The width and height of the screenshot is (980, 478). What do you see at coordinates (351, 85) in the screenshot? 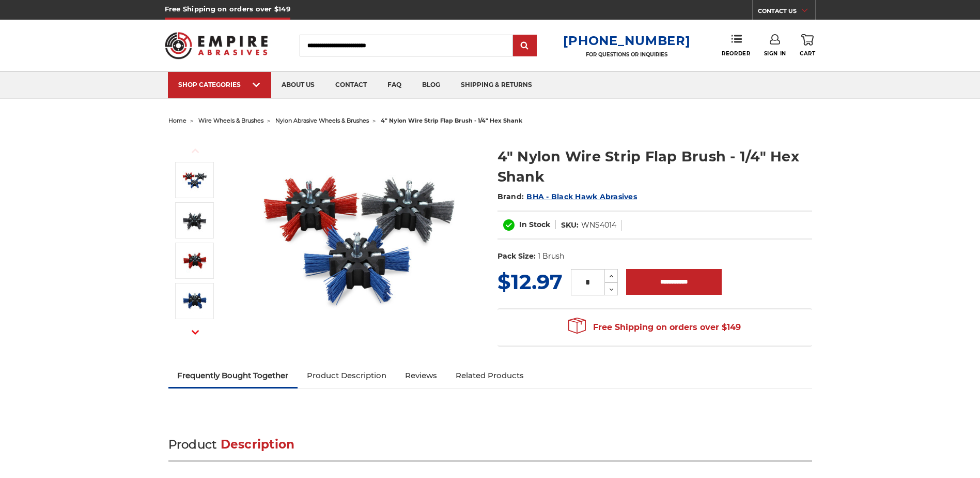
I see `a: contact` at bounding box center [351, 85].